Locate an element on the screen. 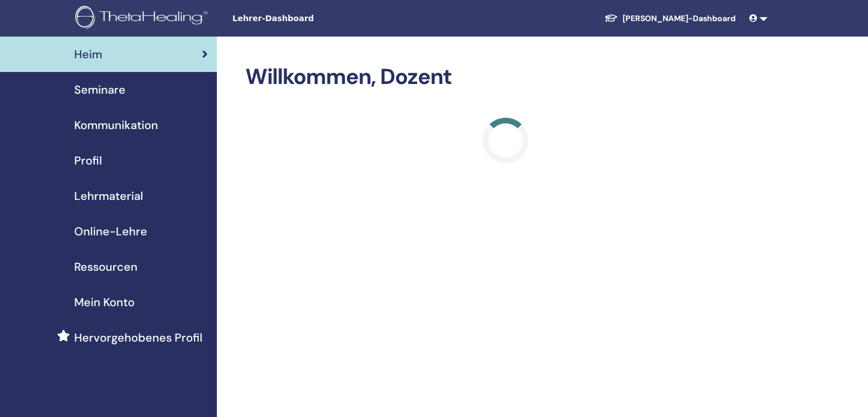 This screenshot has width=868, height=417. h2: Willkommen, Dozent is located at coordinates (505, 77).